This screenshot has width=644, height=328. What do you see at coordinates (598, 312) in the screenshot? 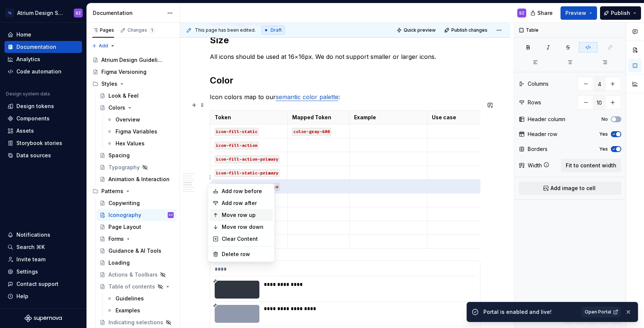
I see `span: Open Portal` at bounding box center [598, 312].